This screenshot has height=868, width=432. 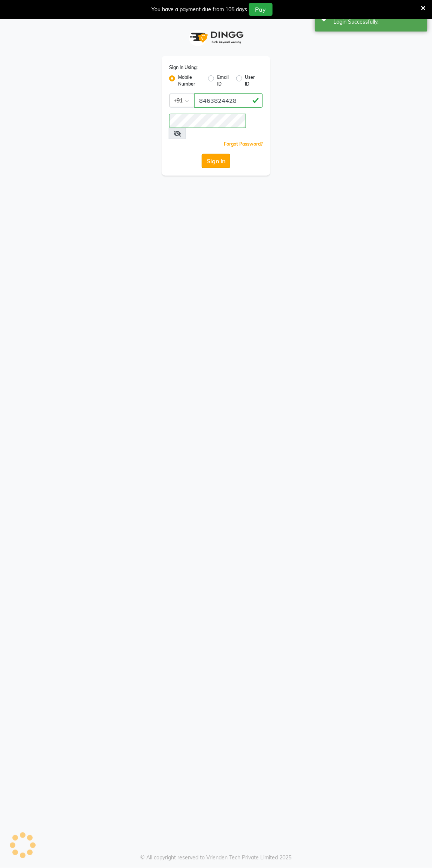 I want to click on button: Sign In, so click(x=216, y=161).